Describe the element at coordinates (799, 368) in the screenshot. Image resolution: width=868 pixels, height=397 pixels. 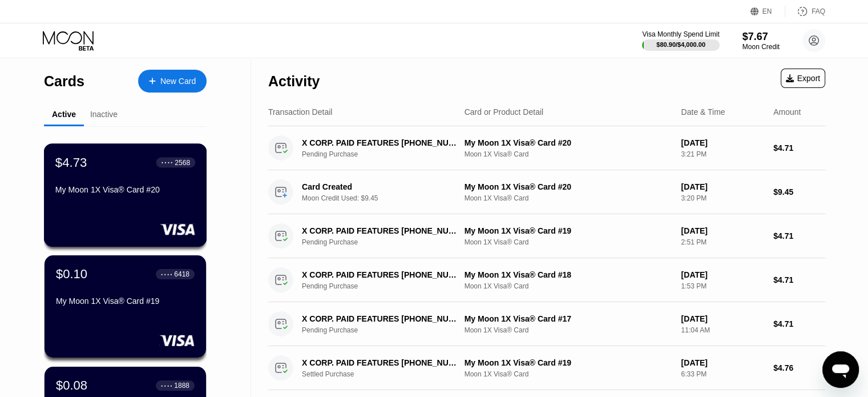
I see `div: $4.76` at that location.